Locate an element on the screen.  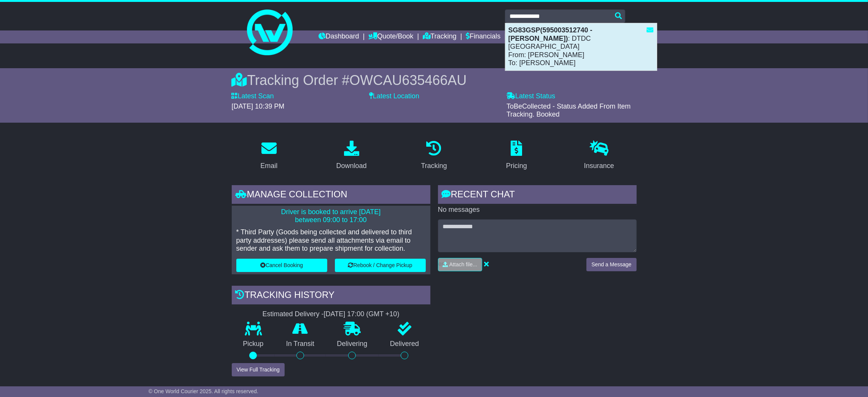
div: Download is located at coordinates (352, 166).